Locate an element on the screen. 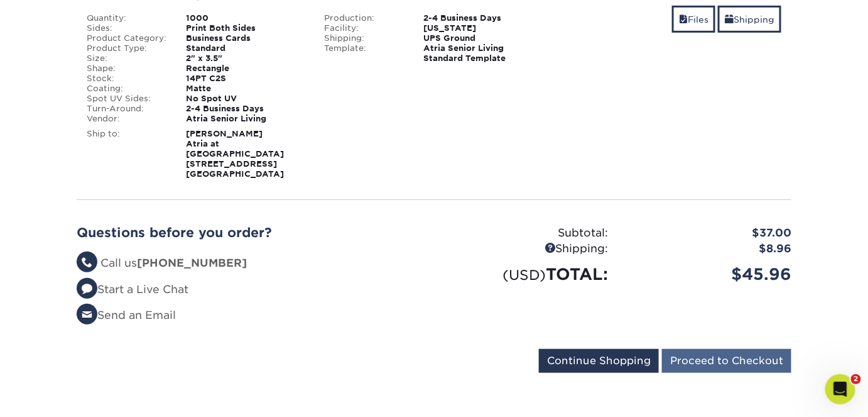 This screenshot has width=868, height=417. div: Print Both Sides is located at coordinates (245, 28).